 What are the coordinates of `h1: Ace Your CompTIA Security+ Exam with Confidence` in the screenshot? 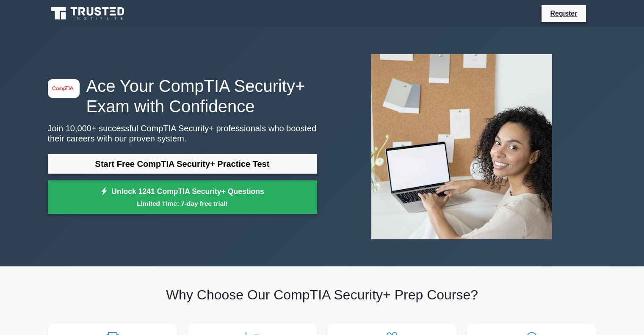 It's located at (182, 96).